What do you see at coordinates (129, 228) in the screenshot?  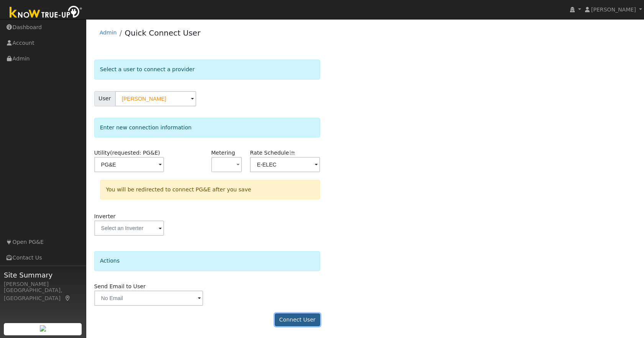 I see `input: Select an Inverter` at bounding box center [129, 228].